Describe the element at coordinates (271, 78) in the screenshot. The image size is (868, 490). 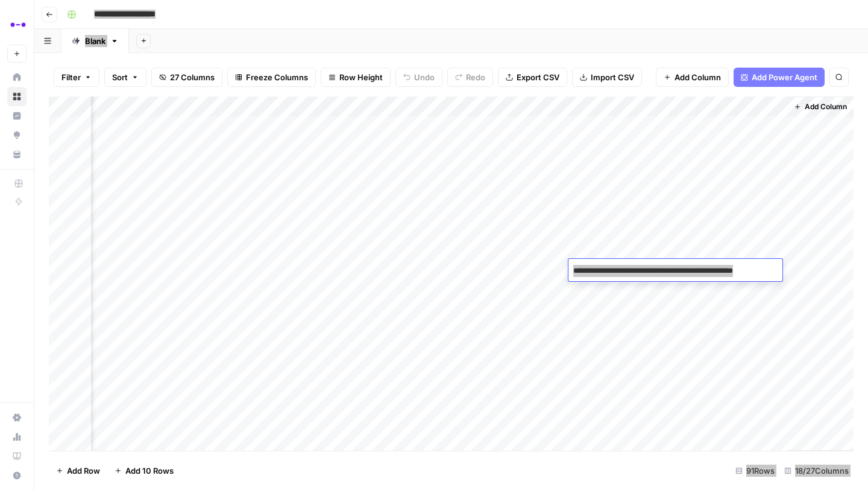
I see `button: Freeze Columns` at that location.